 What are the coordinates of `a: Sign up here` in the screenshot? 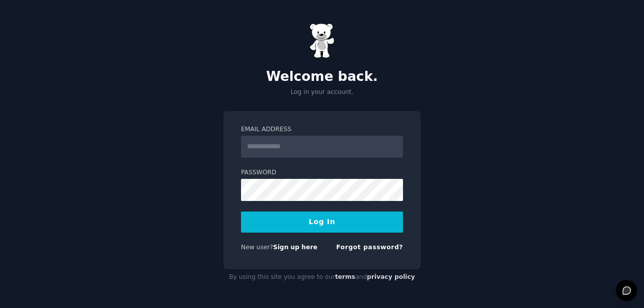 It's located at (295, 247).